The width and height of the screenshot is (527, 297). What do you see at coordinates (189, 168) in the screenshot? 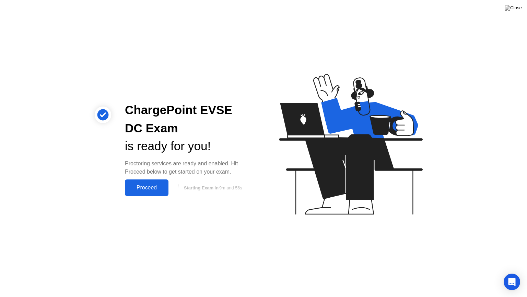
I see `div: Proctoring services are ready and enabled. Hit Proceed below to get started on your exam.` at bounding box center [189, 168].